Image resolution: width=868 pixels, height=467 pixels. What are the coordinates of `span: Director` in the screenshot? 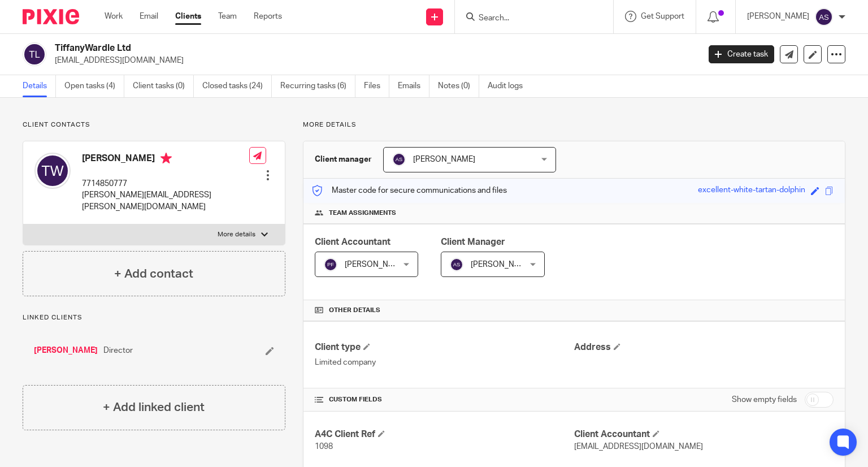 It's located at (118, 350).